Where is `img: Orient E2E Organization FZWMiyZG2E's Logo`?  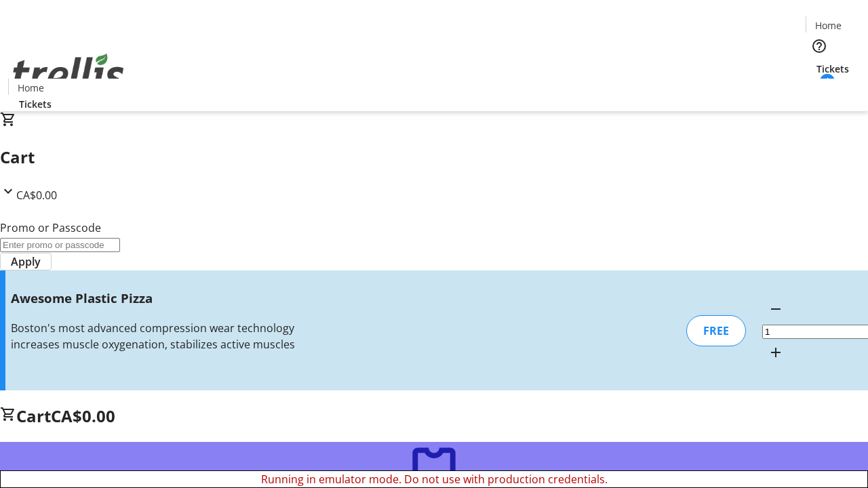
img: Orient E2E Organization FZWMiyZG2E's Logo is located at coordinates (68, 73).